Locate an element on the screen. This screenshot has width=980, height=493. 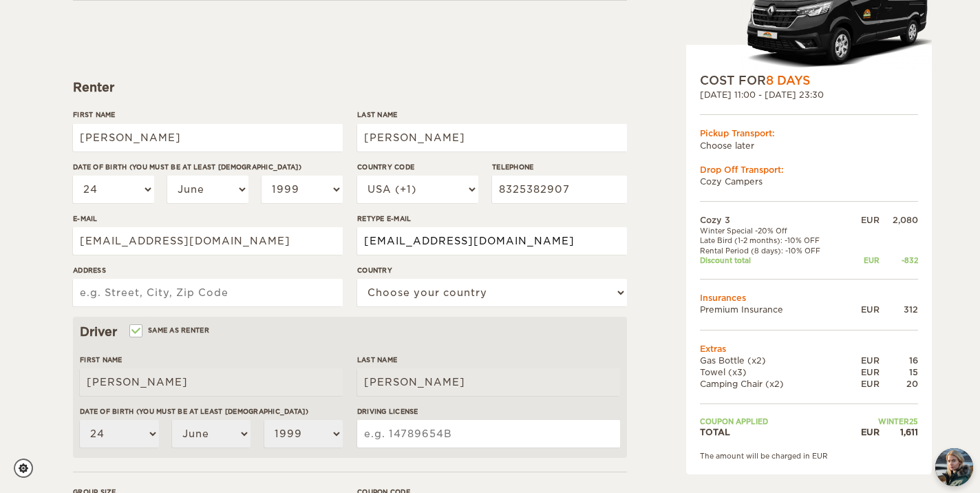
div: 16 is located at coordinates (899, 360).